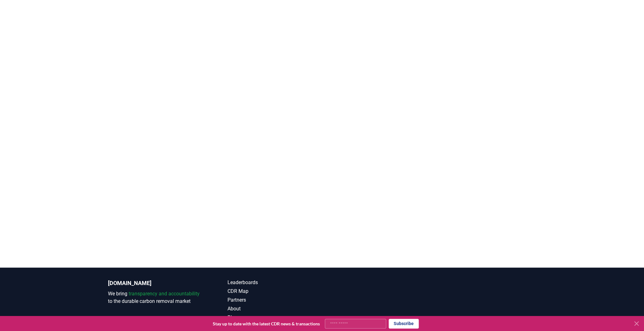  Describe the element at coordinates (275, 309) in the screenshot. I see `a: About` at that location.